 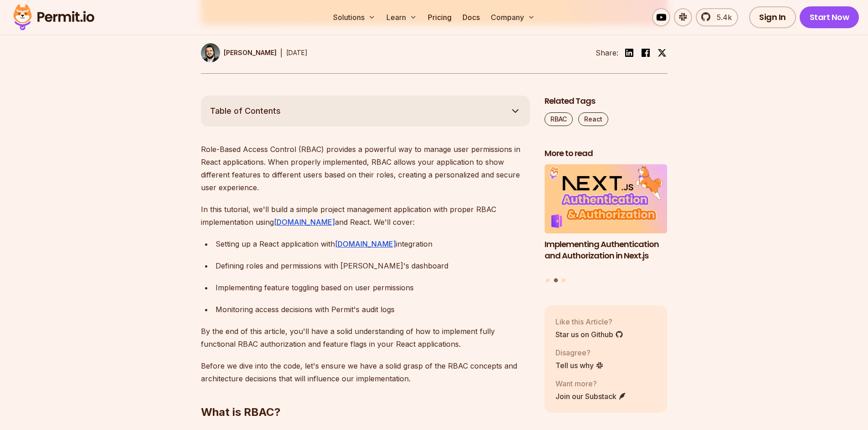 What do you see at coordinates (662, 53) in the screenshot?
I see `img: twitter` at bounding box center [662, 53].